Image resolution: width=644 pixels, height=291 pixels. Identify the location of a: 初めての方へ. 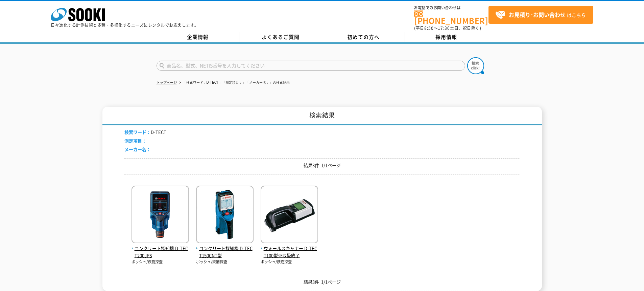
(364, 37).